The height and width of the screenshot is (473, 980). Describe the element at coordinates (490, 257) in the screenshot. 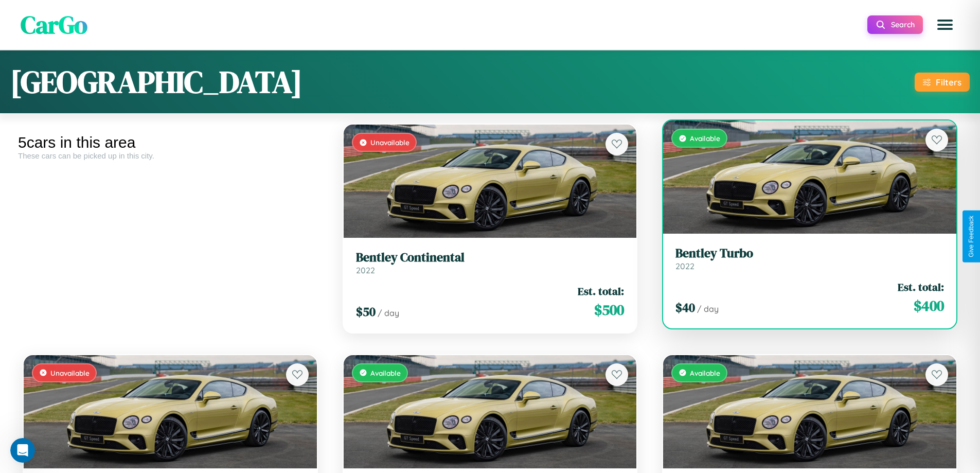

I see `h3: Bentley Continental` at that location.